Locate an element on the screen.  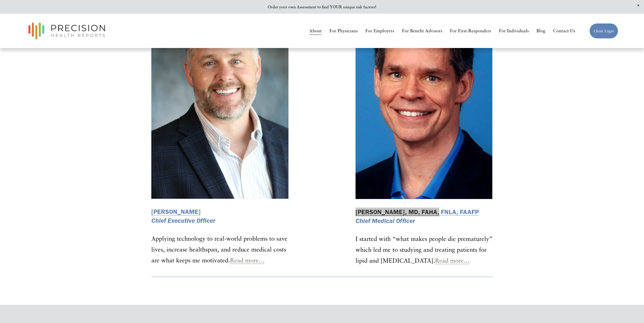
a: Blog is located at coordinates (540, 31).